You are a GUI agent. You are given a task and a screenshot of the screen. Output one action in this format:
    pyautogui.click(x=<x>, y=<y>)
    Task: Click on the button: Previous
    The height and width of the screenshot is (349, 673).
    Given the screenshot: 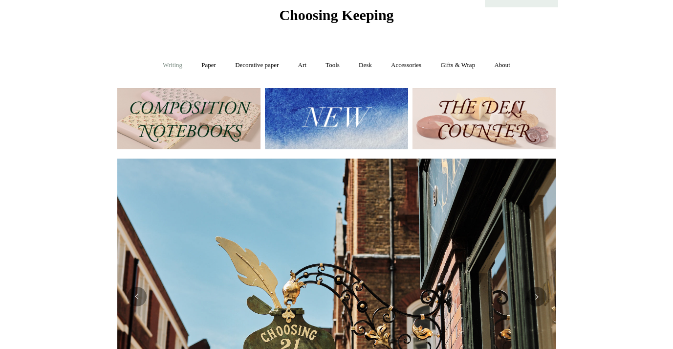 What is the action you would take?
    pyautogui.click(x=137, y=296)
    